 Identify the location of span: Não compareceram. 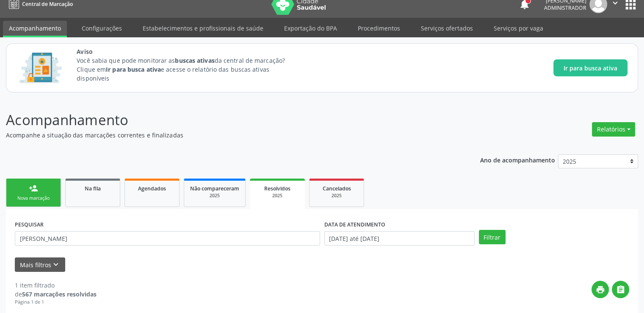
(215, 188).